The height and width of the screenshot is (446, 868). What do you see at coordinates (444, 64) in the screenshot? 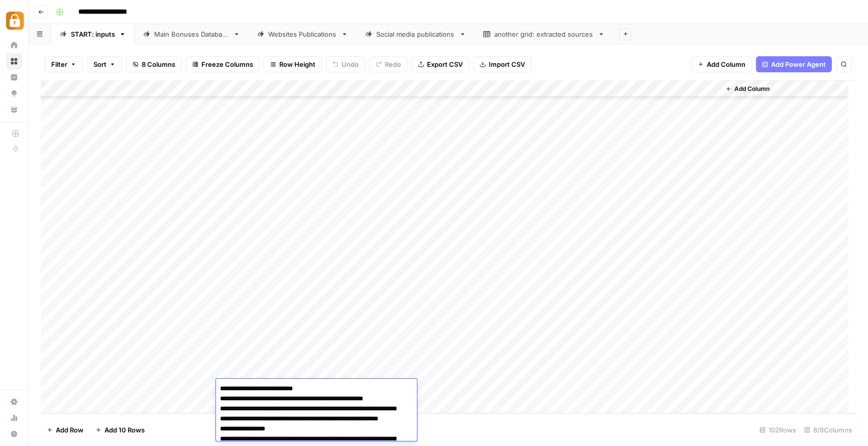
I see `span: Export CSV` at bounding box center [444, 64].